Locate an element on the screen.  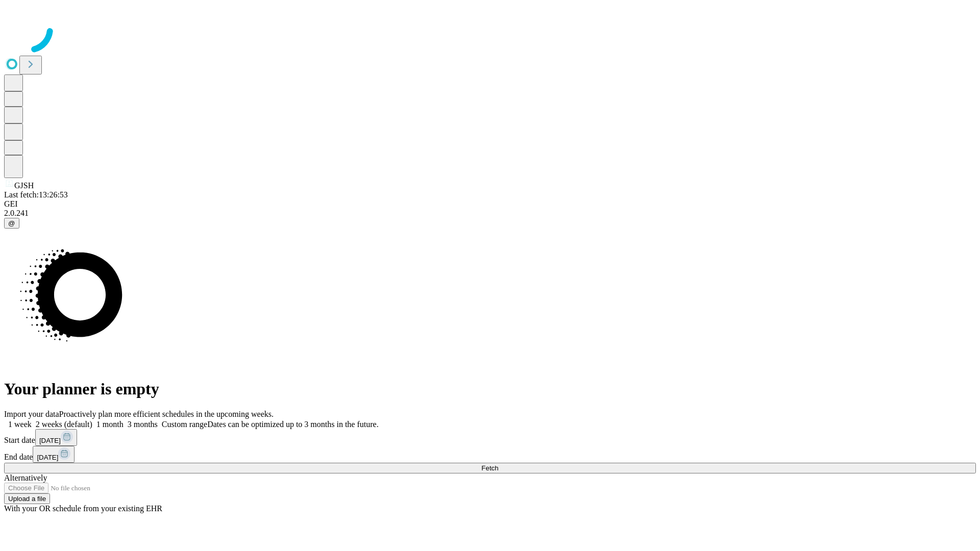
span: With your OR schedule from your existing EHR is located at coordinates (83, 508).